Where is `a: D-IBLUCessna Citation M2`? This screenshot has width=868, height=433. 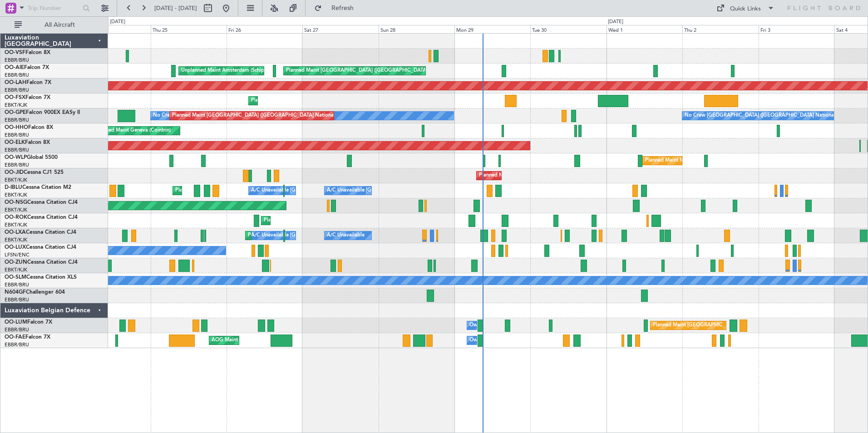 a: D-IBLUCessna Citation M2 is located at coordinates (38, 188).